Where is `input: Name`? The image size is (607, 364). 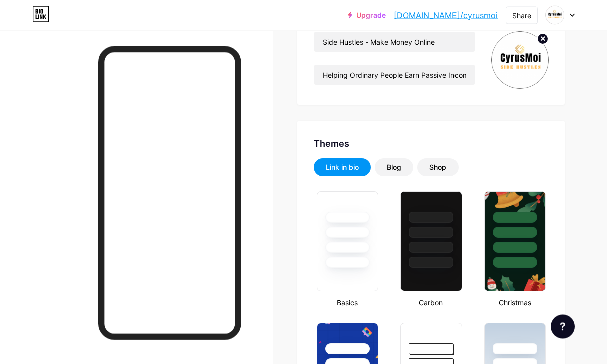 input: Name is located at coordinates (394, 42).